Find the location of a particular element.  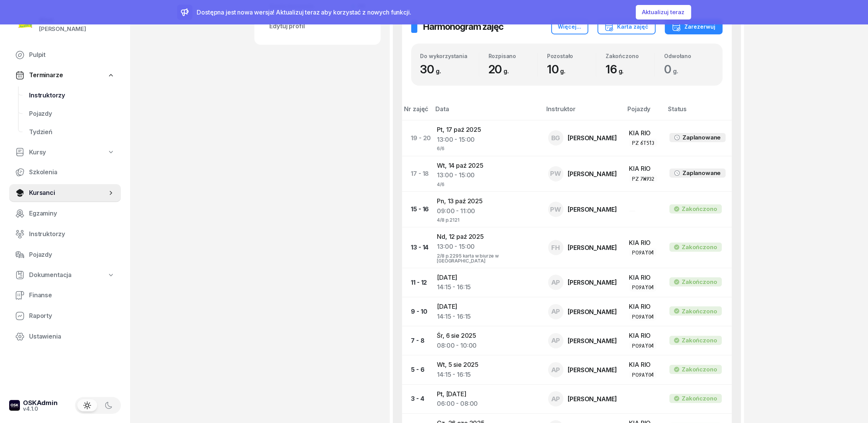

div: v4.1.0 is located at coordinates (41, 409).